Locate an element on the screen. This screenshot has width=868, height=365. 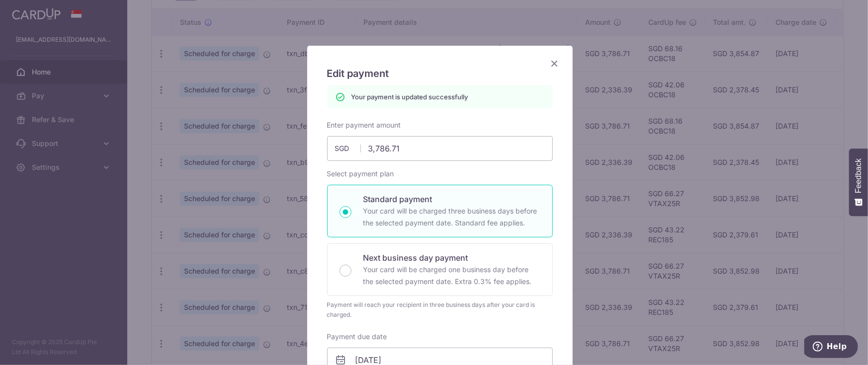
div: Payment will reach your recipient in three business days after your card is charged. is located at coordinates (440, 310).